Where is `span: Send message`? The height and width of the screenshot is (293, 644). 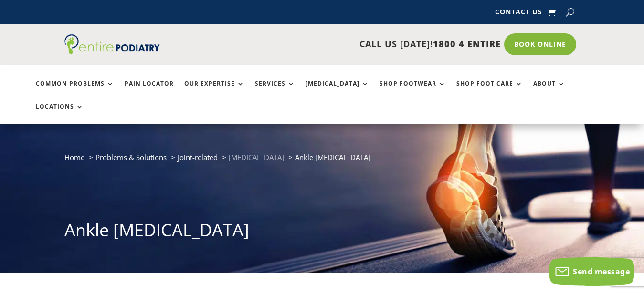 span: Send message is located at coordinates (601, 272).